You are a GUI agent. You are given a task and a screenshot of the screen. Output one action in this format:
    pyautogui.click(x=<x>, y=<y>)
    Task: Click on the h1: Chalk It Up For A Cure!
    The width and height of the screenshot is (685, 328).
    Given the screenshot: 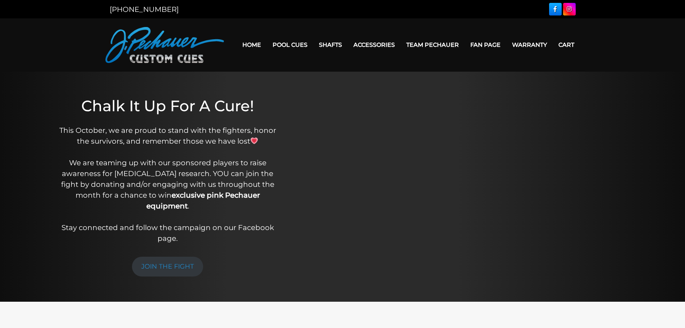 What is the action you would take?
    pyautogui.click(x=168, y=106)
    